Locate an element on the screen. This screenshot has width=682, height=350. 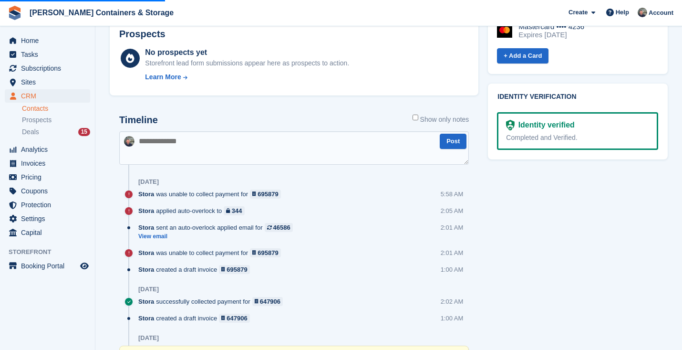
h2: Identity verification is located at coordinates (578, 97).